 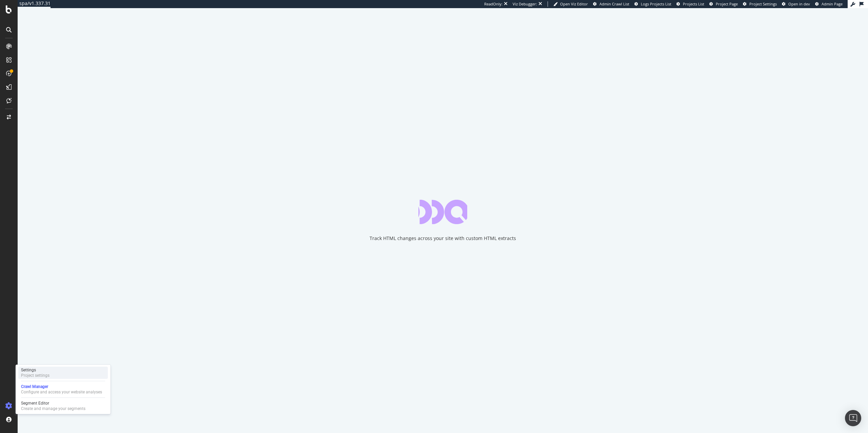 I want to click on div: animation, so click(x=442, y=212).